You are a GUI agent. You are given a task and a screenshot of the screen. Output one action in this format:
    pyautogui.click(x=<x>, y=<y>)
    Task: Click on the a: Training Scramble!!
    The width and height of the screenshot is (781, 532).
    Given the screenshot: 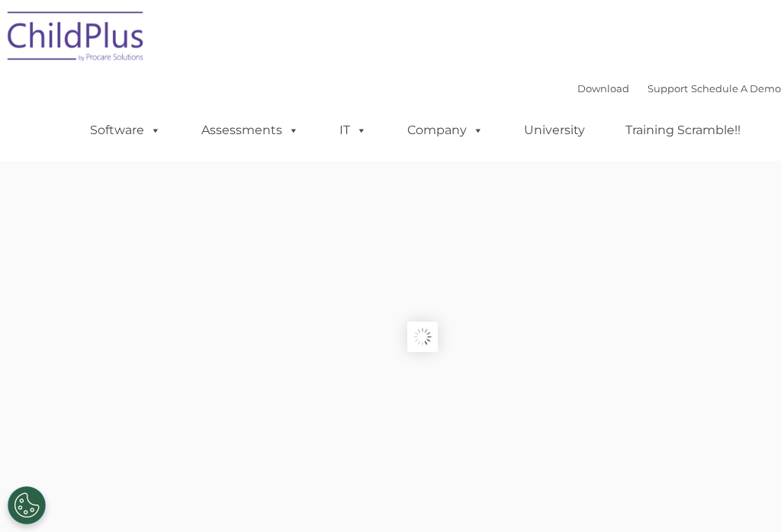 What is the action you would take?
    pyautogui.click(x=682, y=130)
    